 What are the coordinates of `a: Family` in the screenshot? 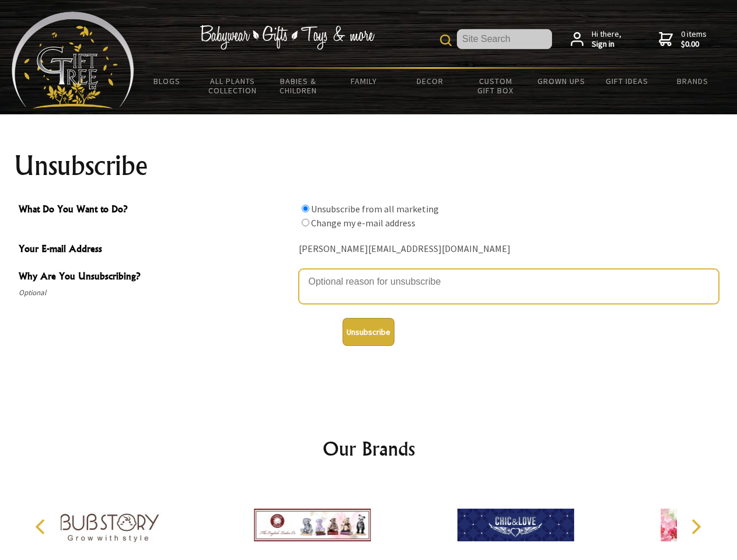 It's located at (364, 81).